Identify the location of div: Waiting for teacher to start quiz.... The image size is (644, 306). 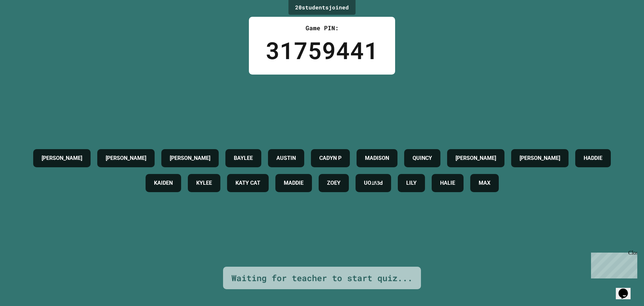
(322, 278).